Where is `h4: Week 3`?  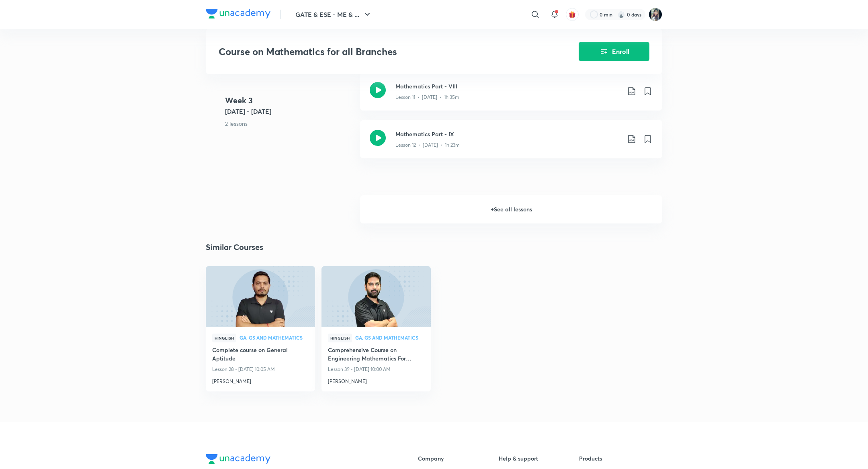 h4: Week 3 is located at coordinates (289, 101).